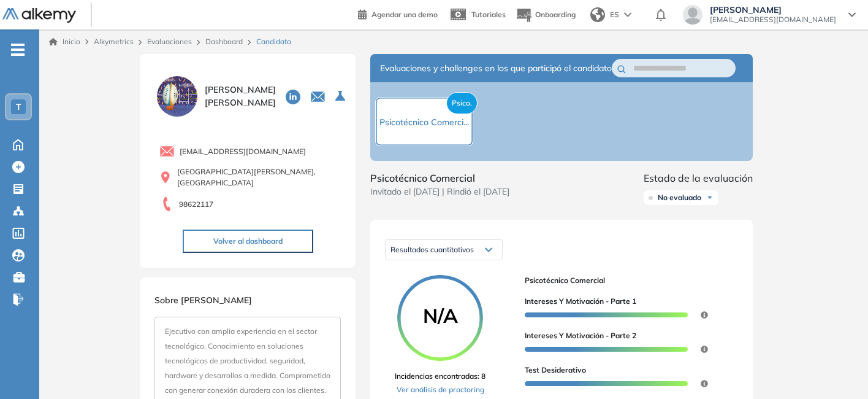 Image resolution: width=868 pixels, height=399 pixels. I want to click on span: Intereses y Motivación - Parte 1, so click(580, 301).